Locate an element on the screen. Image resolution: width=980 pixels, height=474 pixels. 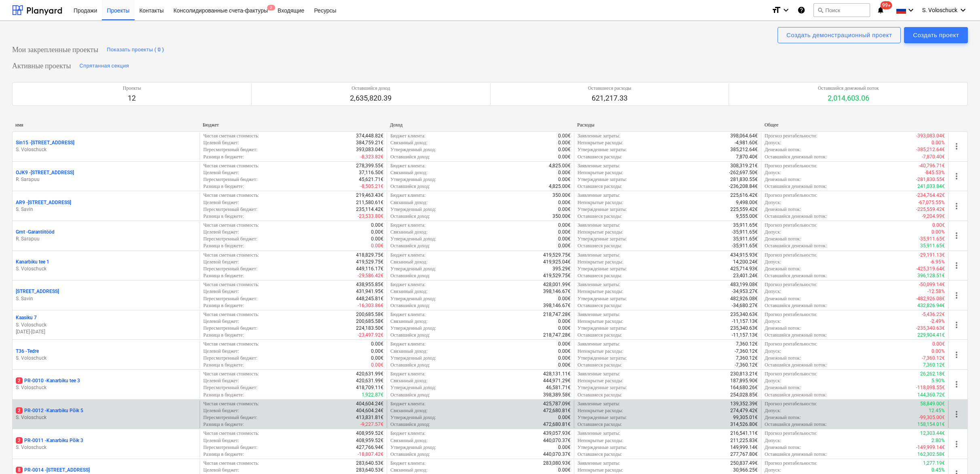
div: Создать демонстрационный проект is located at coordinates (839, 35).